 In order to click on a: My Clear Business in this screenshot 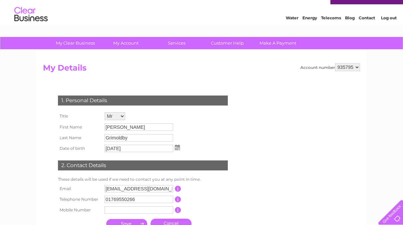, I will do `click(75, 43)`.